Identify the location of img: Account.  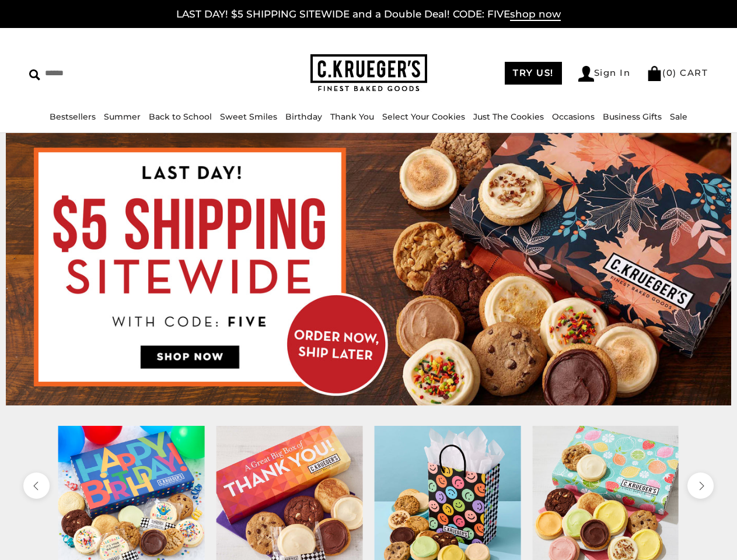
(586, 73).